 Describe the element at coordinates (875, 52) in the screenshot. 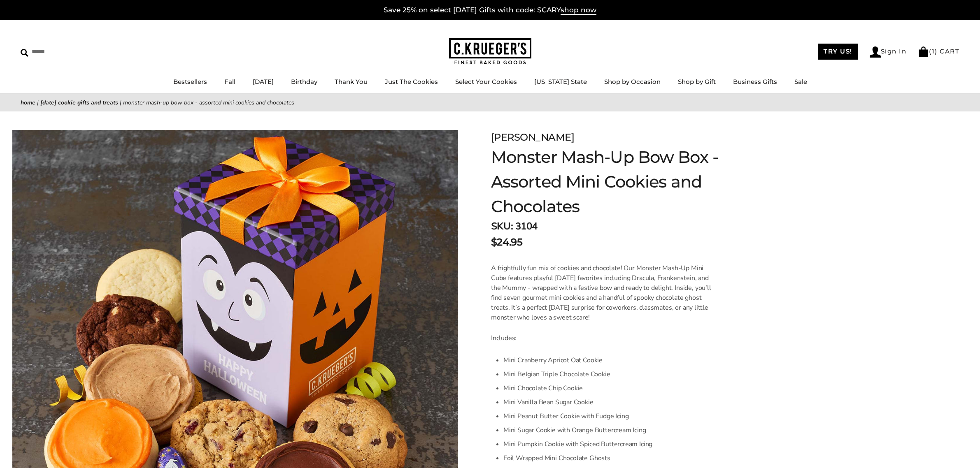

I see `img: Account` at that location.